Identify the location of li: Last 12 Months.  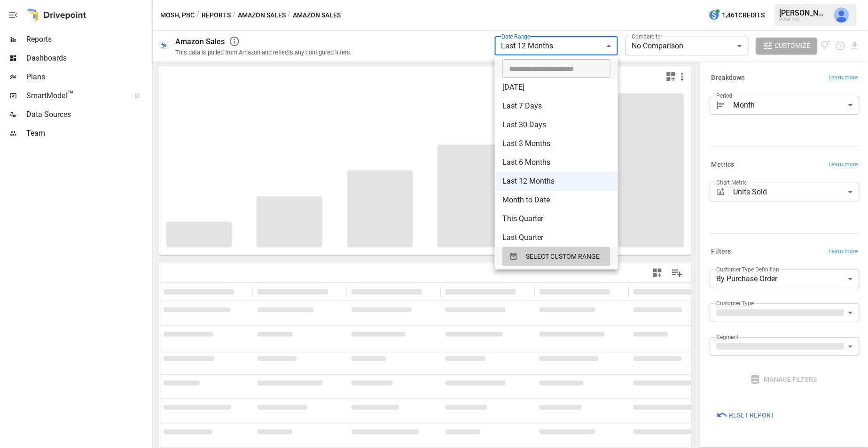
(557, 182).